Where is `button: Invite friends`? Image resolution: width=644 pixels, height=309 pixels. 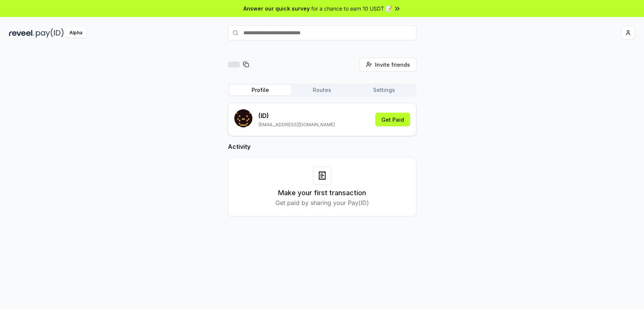 button: Invite friends is located at coordinates (388, 64).